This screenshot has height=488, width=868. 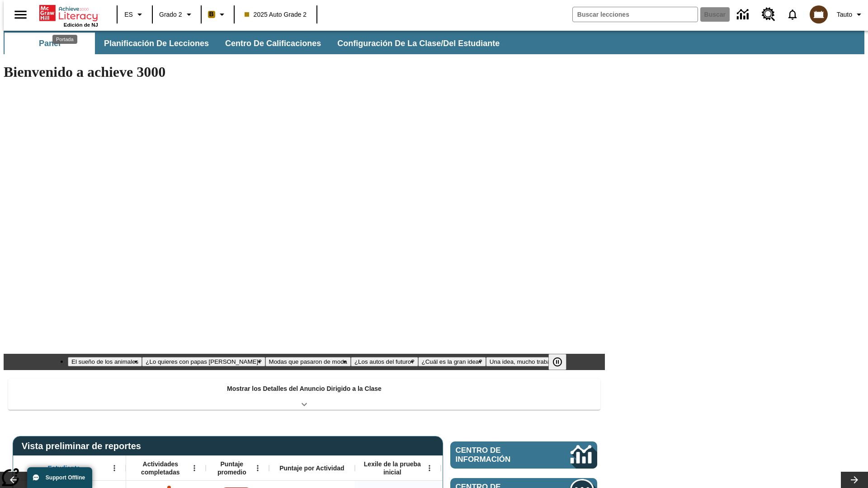 What do you see at coordinates (273, 44) in the screenshot?
I see `button: Centro de calificaciones` at bounding box center [273, 44].